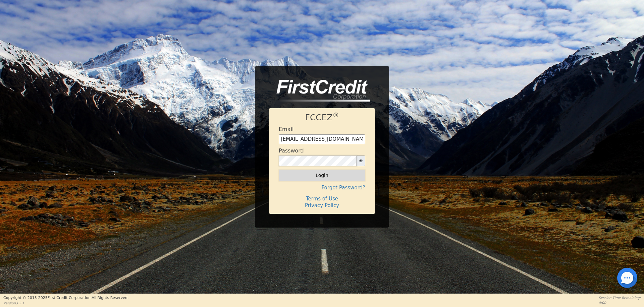 Image resolution: width=644 pixels, height=308 pixels. What do you see at coordinates (322, 188) in the screenshot?
I see `h4: Forgot Password?` at bounding box center [322, 188].